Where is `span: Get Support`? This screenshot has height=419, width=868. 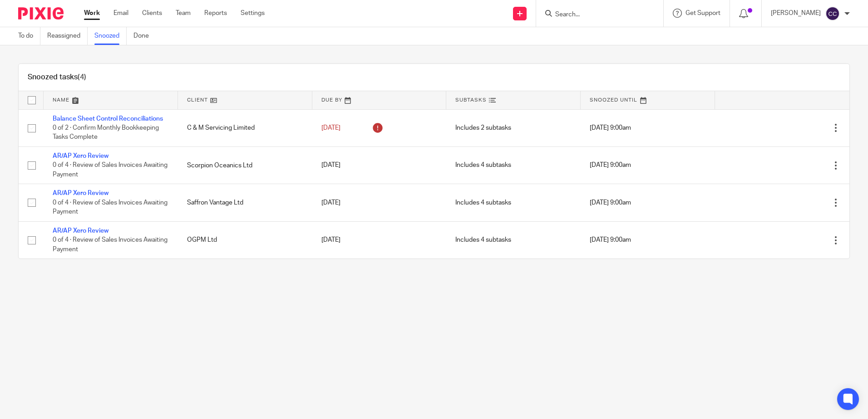
span: Get Support is located at coordinates (703, 13).